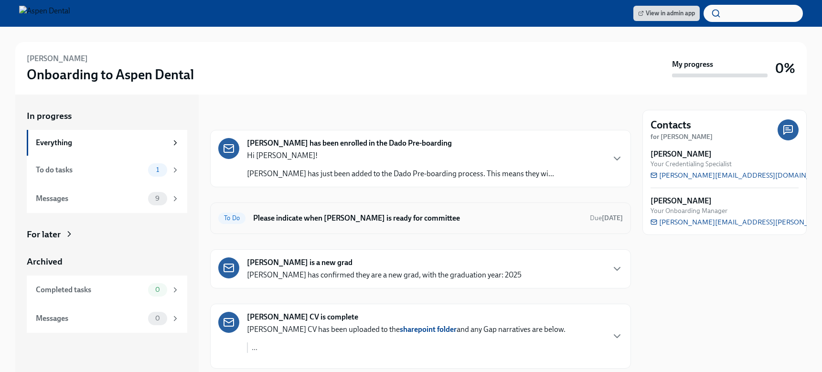 The image size is (822, 372). What do you see at coordinates (107, 262) in the screenshot?
I see `div: Archived` at bounding box center [107, 262].